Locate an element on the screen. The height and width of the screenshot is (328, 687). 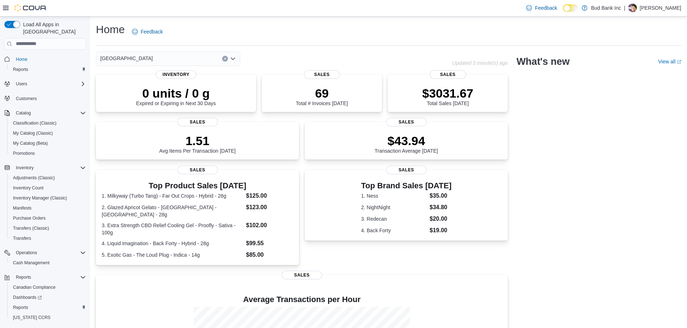
button: Inventory Manager (Classic) is located at coordinates (48, 198).